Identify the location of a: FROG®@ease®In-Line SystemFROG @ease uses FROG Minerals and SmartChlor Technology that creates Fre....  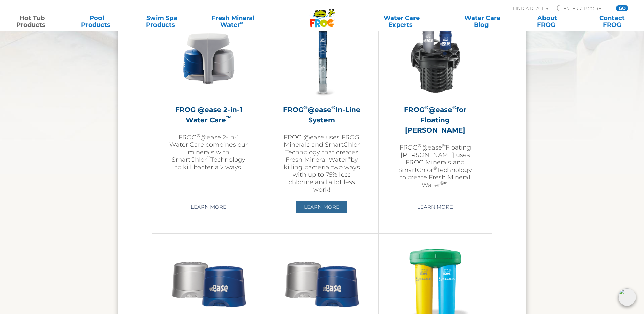
(322, 107).